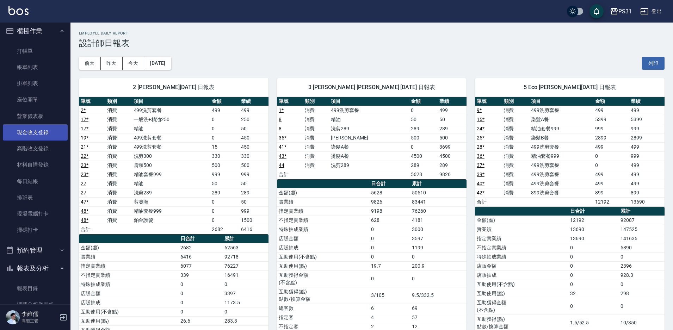  I want to click on td: 染髮B餐, so click(561, 138).